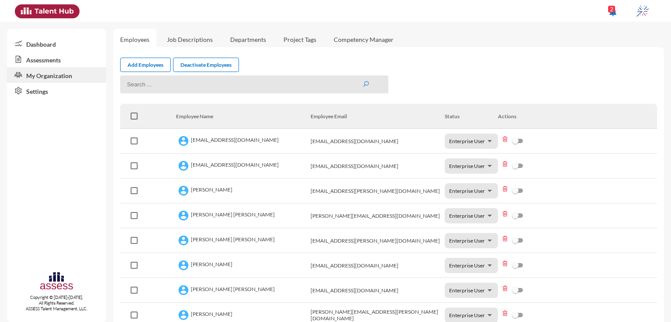 The width and height of the screenshot is (671, 322). What do you see at coordinates (613, 12) in the screenshot?
I see `mat-icon: notifications` at bounding box center [613, 12].